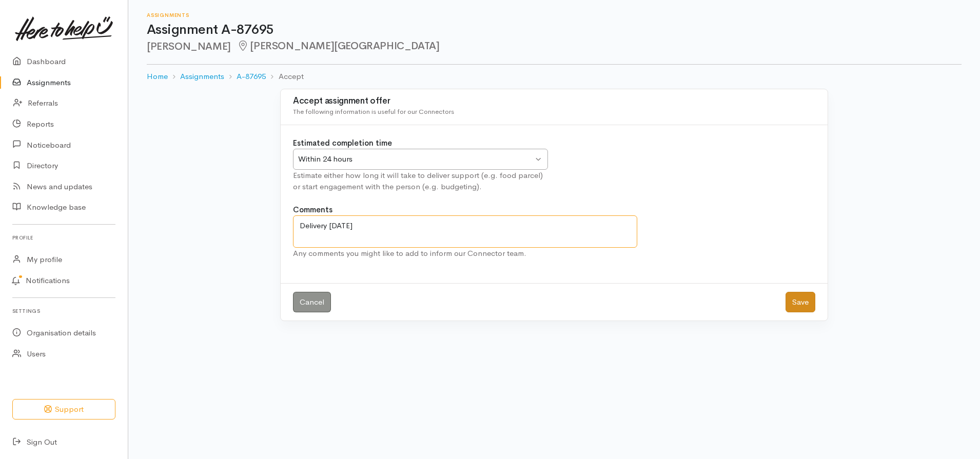 The width and height of the screenshot is (980, 459). What do you see at coordinates (312, 210) in the screenshot?
I see `label: Comments` at bounding box center [312, 210].